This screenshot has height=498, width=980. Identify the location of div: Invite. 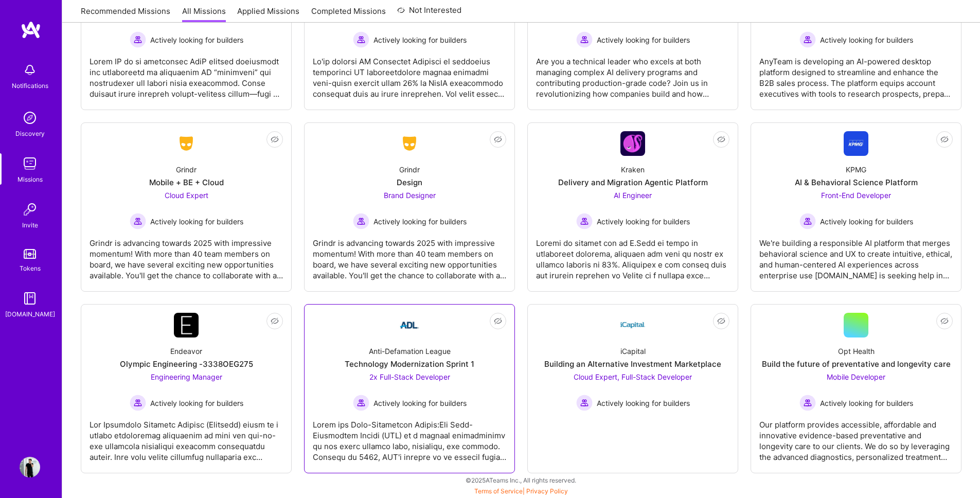
(30, 225).